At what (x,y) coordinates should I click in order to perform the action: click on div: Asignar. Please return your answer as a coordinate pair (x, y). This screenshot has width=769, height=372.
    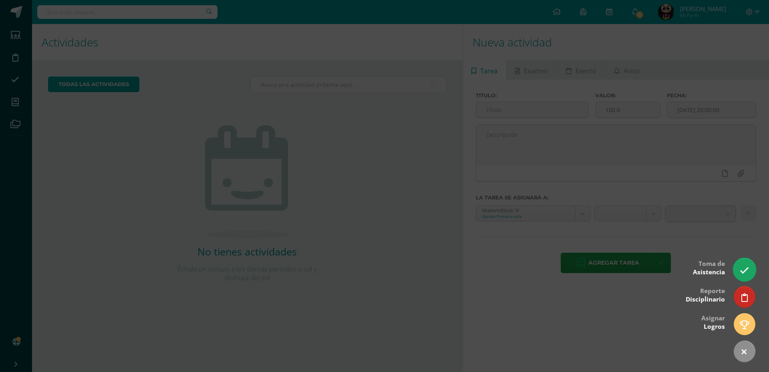
    Looking at the image, I should click on (713, 321).